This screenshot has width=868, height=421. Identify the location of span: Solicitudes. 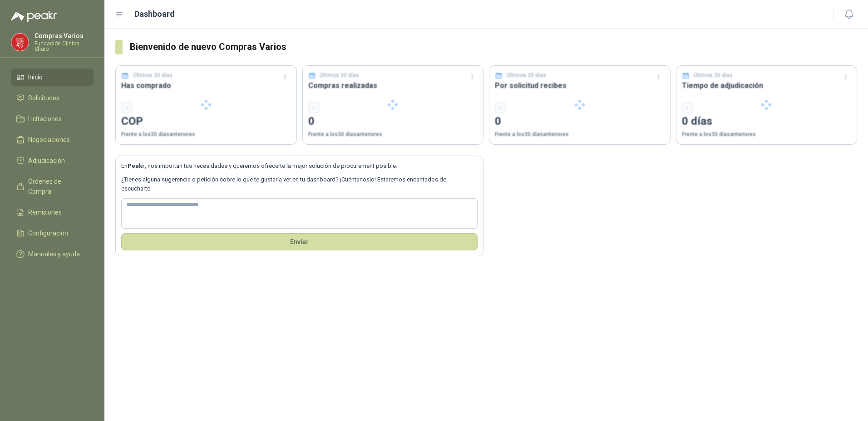
(44, 98).